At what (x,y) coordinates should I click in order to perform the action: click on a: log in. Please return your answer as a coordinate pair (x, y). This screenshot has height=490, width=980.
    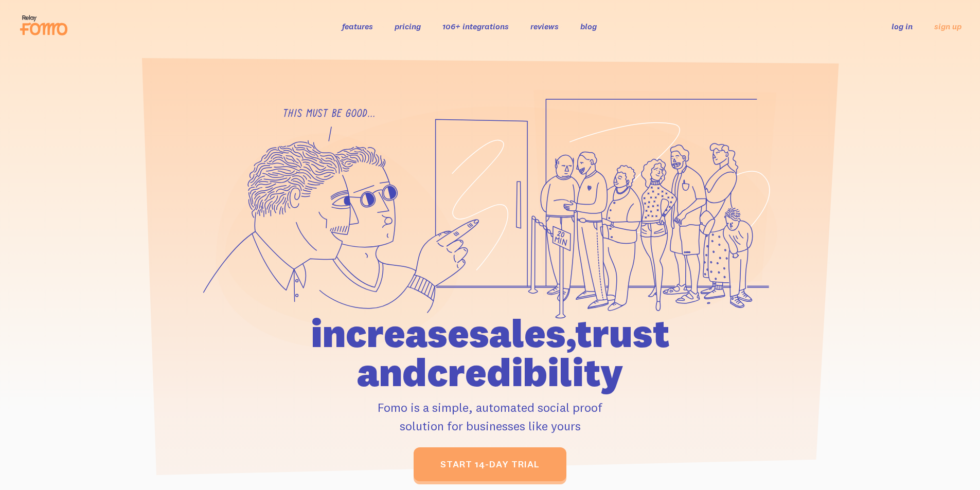
    Looking at the image, I should click on (901, 26).